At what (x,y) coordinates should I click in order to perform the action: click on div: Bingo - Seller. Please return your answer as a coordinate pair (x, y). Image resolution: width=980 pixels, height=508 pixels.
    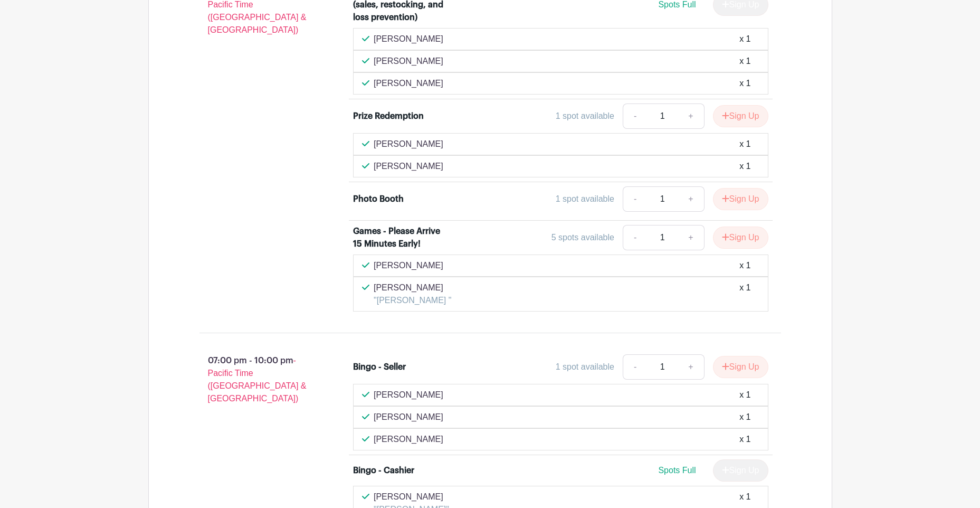
    Looking at the image, I should click on (379, 367).